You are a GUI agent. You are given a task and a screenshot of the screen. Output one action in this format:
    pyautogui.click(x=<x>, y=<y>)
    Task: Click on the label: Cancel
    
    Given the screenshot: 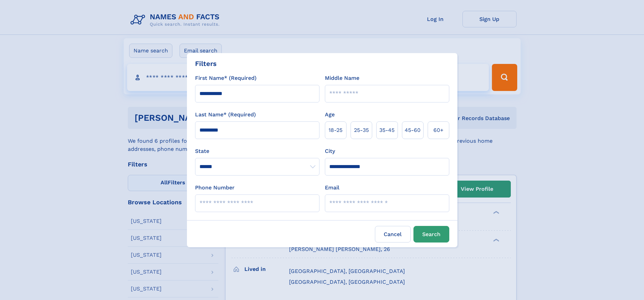 What is the action you would take?
    pyautogui.click(x=393, y=234)
    